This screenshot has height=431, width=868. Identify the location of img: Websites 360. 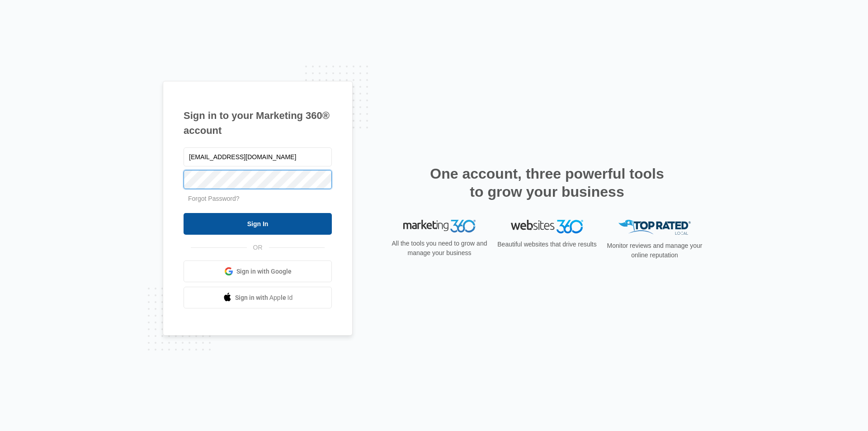
(547, 226).